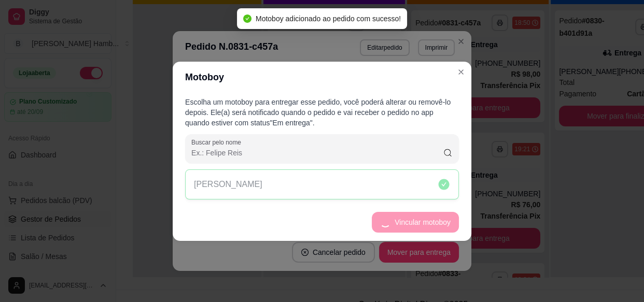  I want to click on span: check-circle, so click(247, 19).